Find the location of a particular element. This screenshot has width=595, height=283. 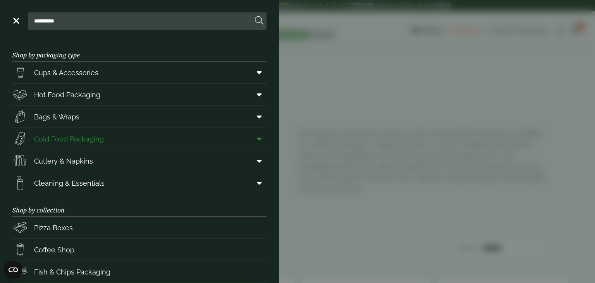

span: Coffee Shop is located at coordinates (54, 249).